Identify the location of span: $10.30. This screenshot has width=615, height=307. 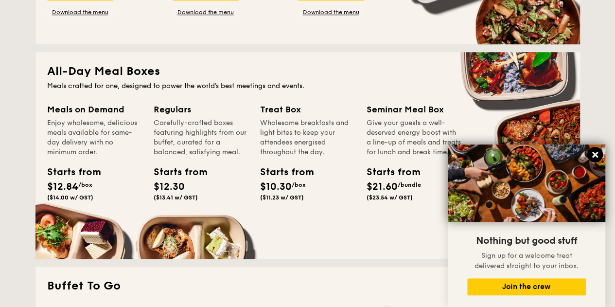
(276, 187).